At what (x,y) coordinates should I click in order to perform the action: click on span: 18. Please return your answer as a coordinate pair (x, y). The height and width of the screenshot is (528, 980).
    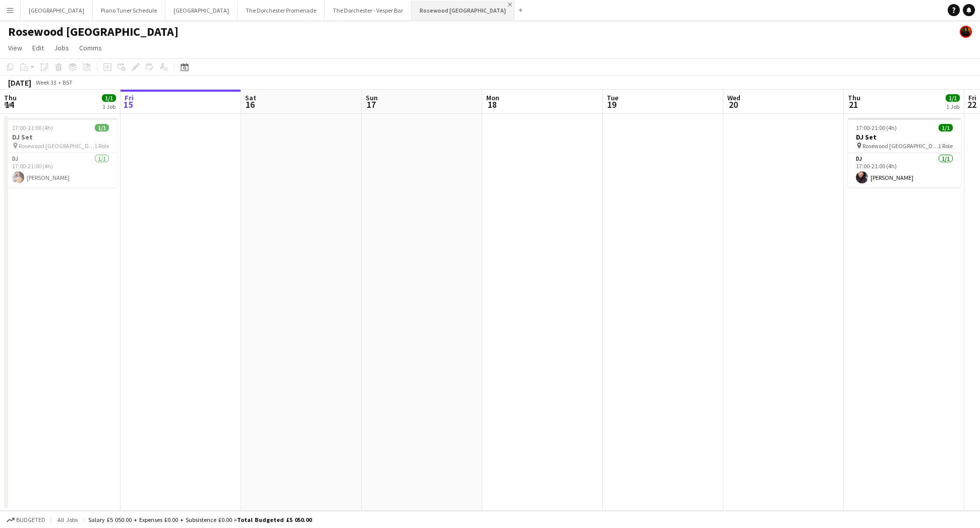
    Looking at the image, I should click on (492, 104).